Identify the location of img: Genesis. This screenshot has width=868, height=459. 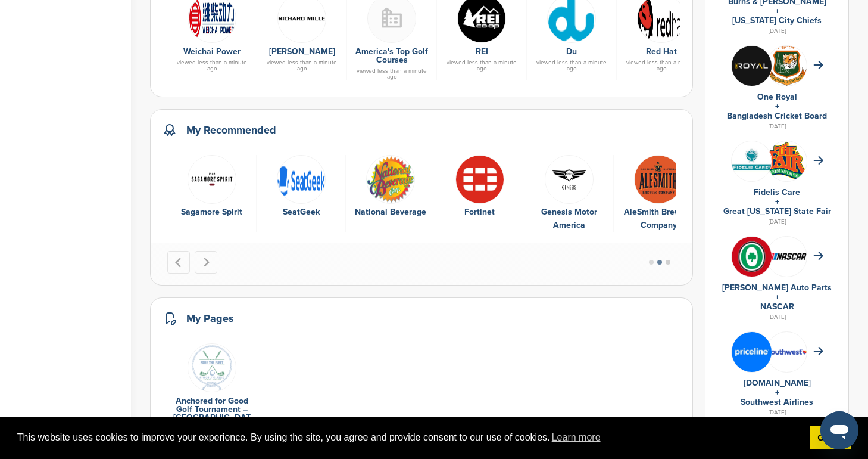
(569, 180).